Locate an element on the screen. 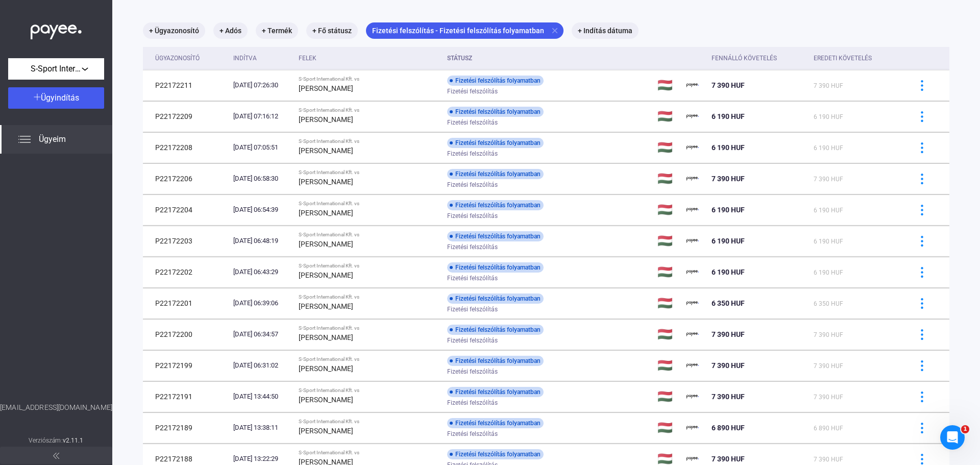 Image resolution: width=980 pixels, height=465 pixels. button: Ügyindítás is located at coordinates (57, 98).